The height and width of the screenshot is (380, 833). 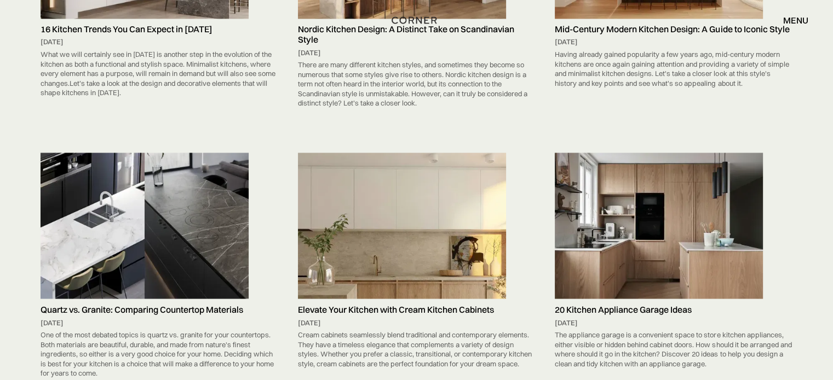 What do you see at coordinates (417, 84) in the screenshot?
I see `div: There are many different kitchen styles, and sometimes they become so numerous that some styles g...` at bounding box center [417, 84].